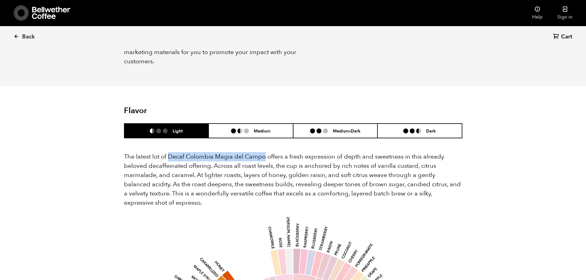 This screenshot has width=586, height=280. I want to click on h6: Medium, so click(262, 131).